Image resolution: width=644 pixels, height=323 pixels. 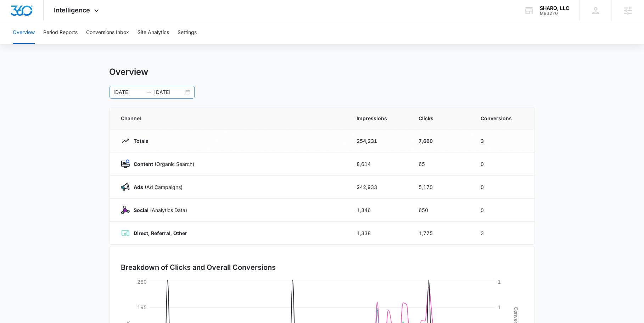 I want to click on td: 242,933, so click(x=379, y=187).